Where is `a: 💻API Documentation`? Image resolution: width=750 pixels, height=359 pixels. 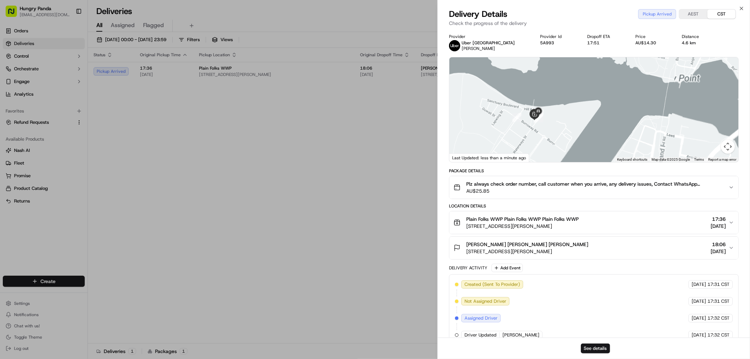
a: 💻API Documentation is located at coordinates (86, 161).